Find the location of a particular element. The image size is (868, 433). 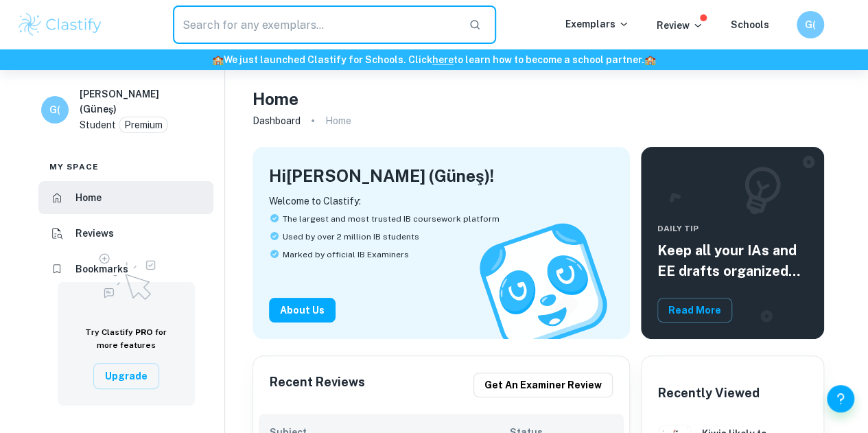

p: Welcome to Clastify: is located at coordinates (442, 201).